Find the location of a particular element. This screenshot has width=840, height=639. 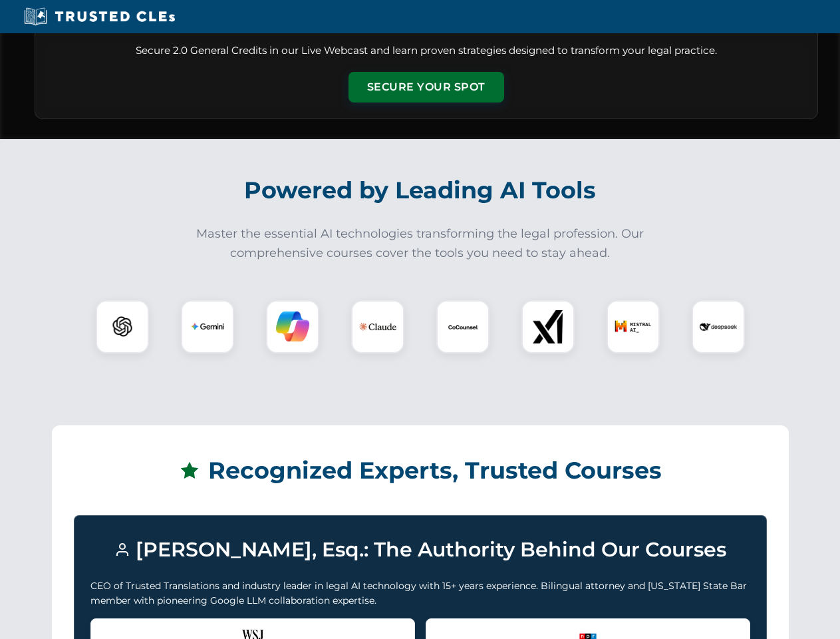

img: Trusted CLEs is located at coordinates (100, 17).